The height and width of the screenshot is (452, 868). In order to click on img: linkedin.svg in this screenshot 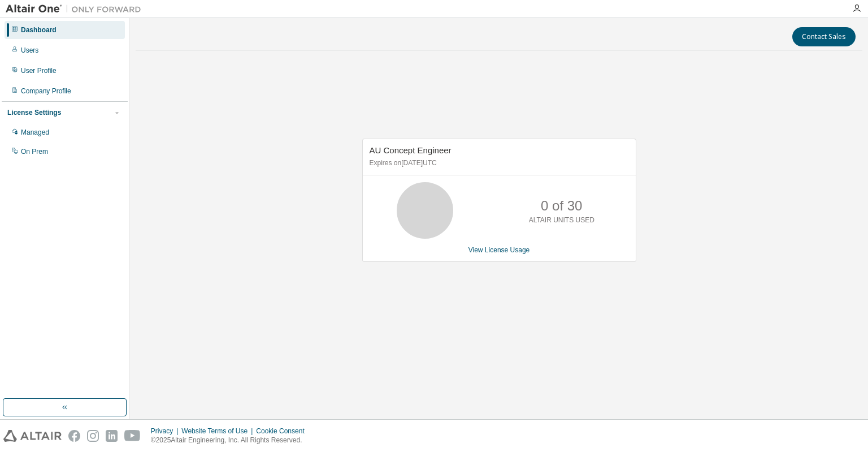, I will do `click(111, 435)`.